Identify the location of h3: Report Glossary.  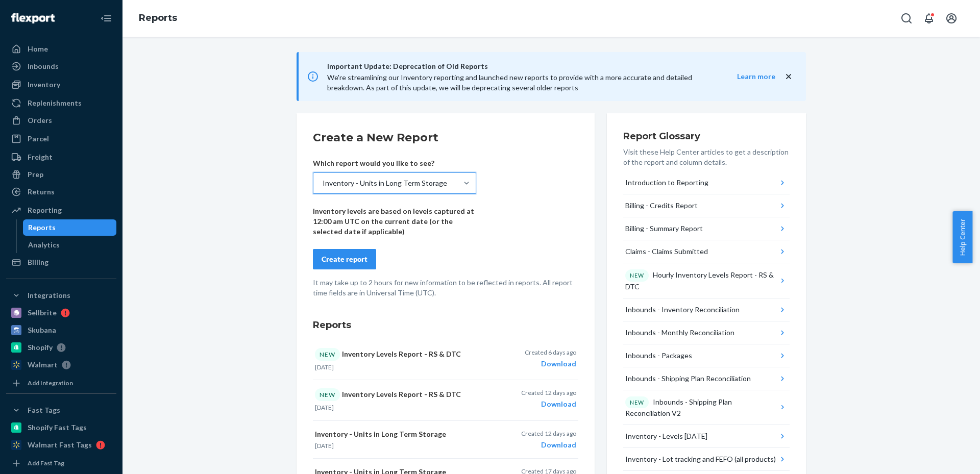
(706, 137).